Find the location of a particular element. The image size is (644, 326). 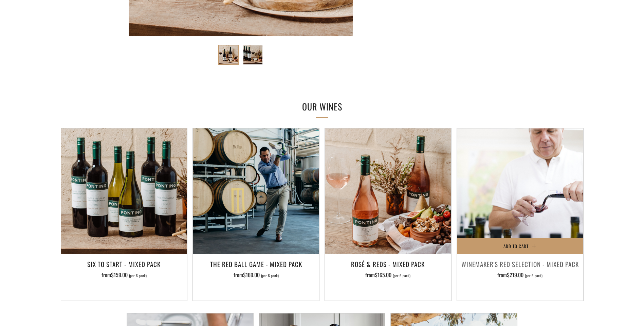

span: Add to Cart is located at coordinates (516, 246).